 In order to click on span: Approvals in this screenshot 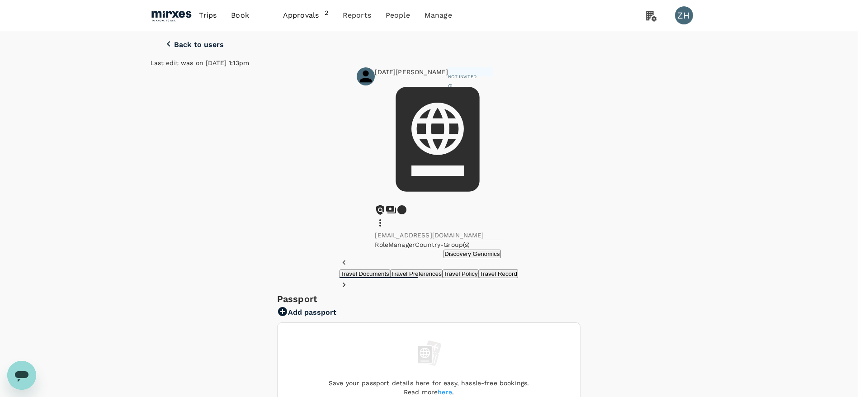, I will do `click(304, 15)`.